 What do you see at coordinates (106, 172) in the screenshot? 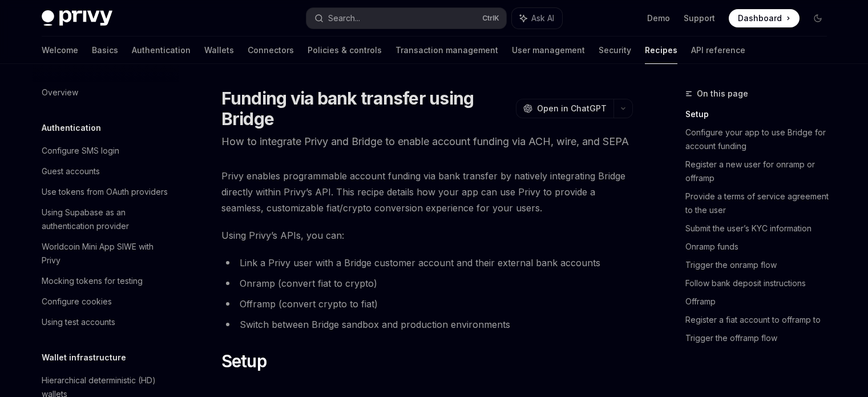
I see `a: Guest accounts` at bounding box center [106, 172].